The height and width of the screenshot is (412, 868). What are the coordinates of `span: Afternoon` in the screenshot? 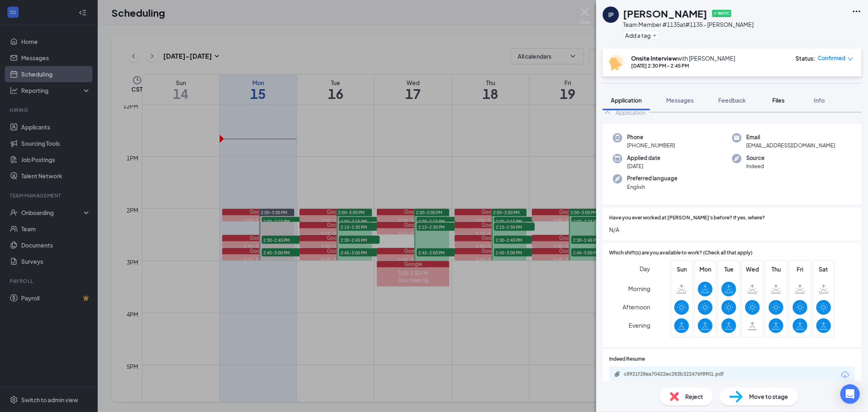 It's located at (637, 307).